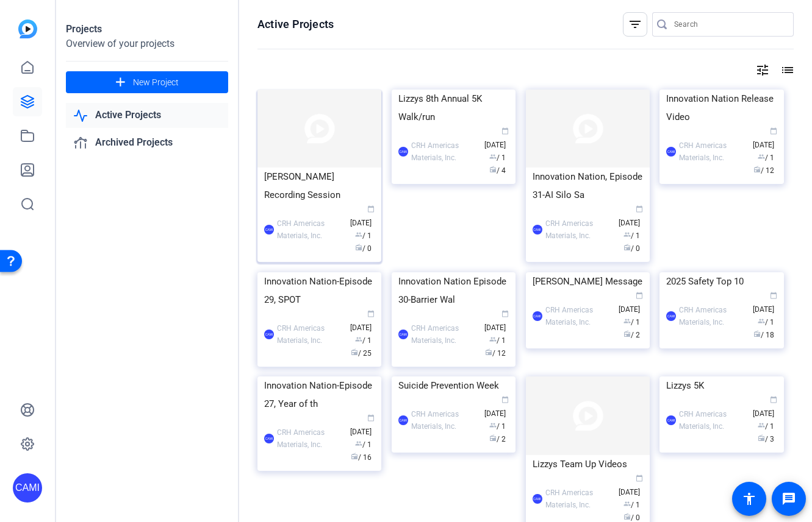 This screenshot has height=522, width=812. What do you see at coordinates (156, 83) in the screenshot?
I see `span: New Project` at bounding box center [156, 83].